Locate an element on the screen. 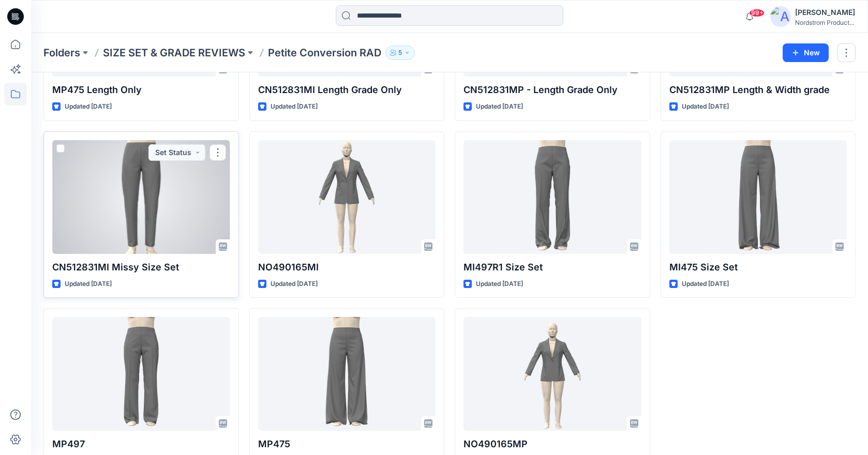 This screenshot has height=455, width=868. button: New is located at coordinates (805, 53).